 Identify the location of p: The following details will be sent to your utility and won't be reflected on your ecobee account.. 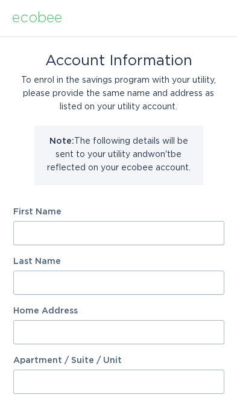
(119, 155).